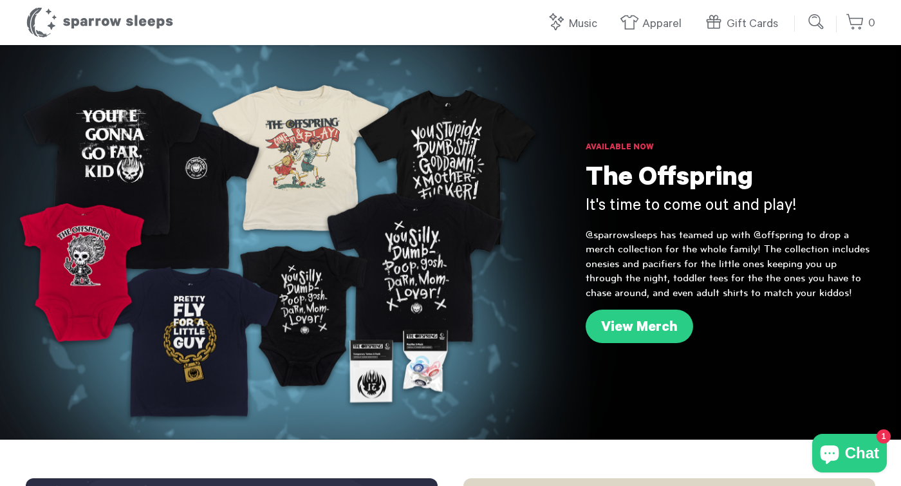 The image size is (901, 486). Describe the element at coordinates (639, 326) in the screenshot. I see `a: View Merch` at that location.